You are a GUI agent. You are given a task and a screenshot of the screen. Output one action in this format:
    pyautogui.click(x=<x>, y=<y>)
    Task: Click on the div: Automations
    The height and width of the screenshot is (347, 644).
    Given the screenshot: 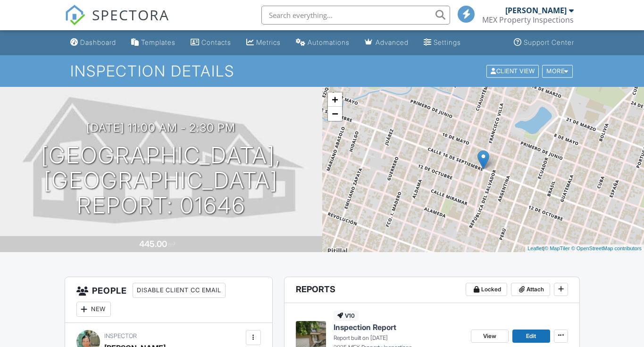 What is the action you would take?
    pyautogui.click(x=328, y=42)
    